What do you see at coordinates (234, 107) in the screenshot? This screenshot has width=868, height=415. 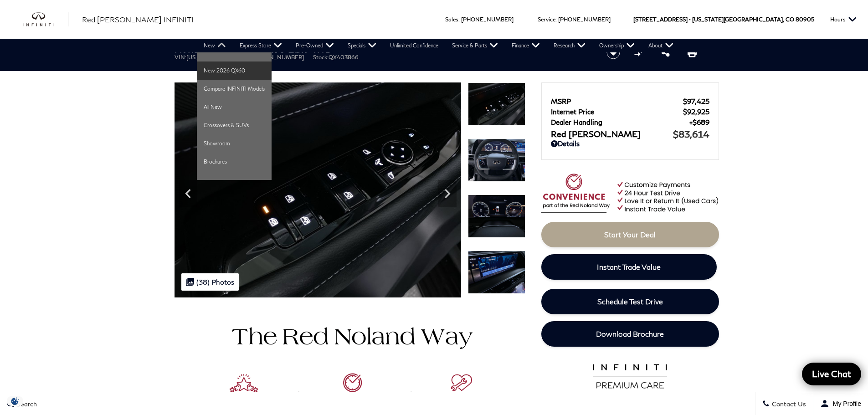 I see `a: All New` at bounding box center [234, 107].